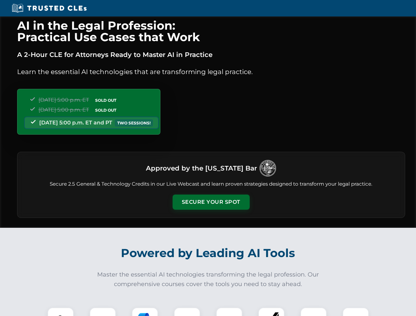  Describe the element at coordinates (211, 31) in the screenshot. I see `h1: AI in the Legal Profession: Practical Use Cases that Work` at that location.